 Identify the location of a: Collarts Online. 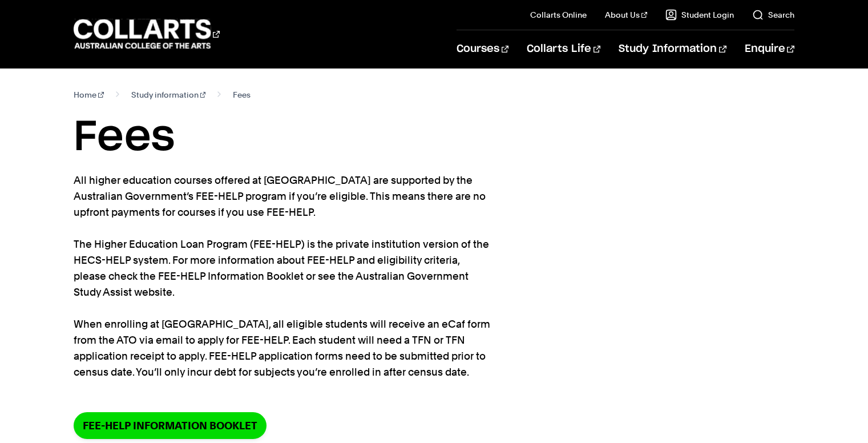
(558, 15).